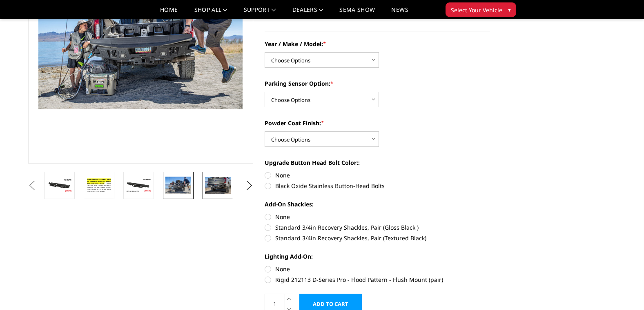  I want to click on button: Next, so click(249, 186).